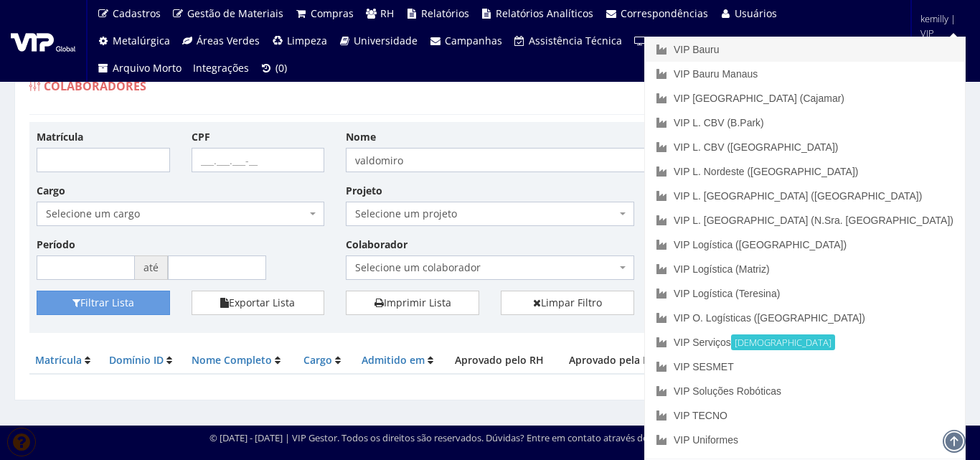 The width and height of the screenshot is (980, 460). I want to click on span: (0), so click(281, 68).